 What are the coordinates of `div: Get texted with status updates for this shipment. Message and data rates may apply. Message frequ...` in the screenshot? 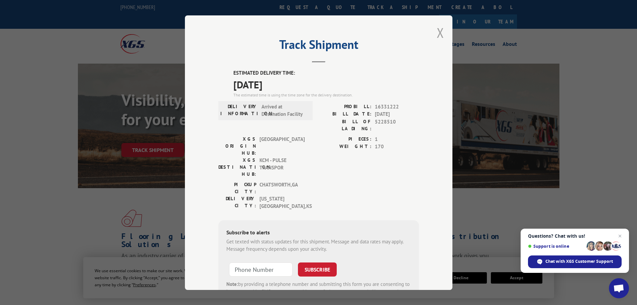 It's located at (319, 245).